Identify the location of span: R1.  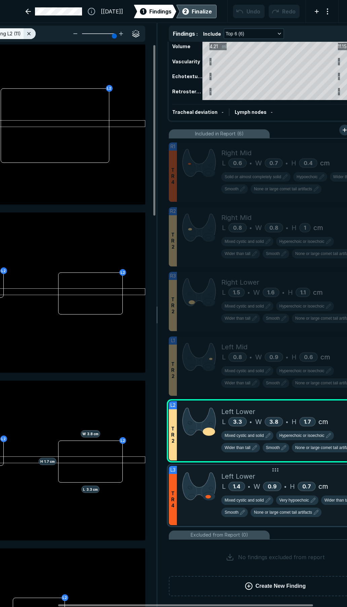
(173, 146).